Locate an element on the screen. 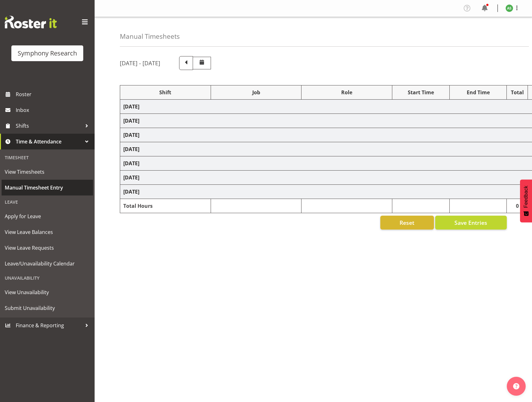 This screenshot has height=402, width=532. h4: Manual Timesheets is located at coordinates (150, 36).